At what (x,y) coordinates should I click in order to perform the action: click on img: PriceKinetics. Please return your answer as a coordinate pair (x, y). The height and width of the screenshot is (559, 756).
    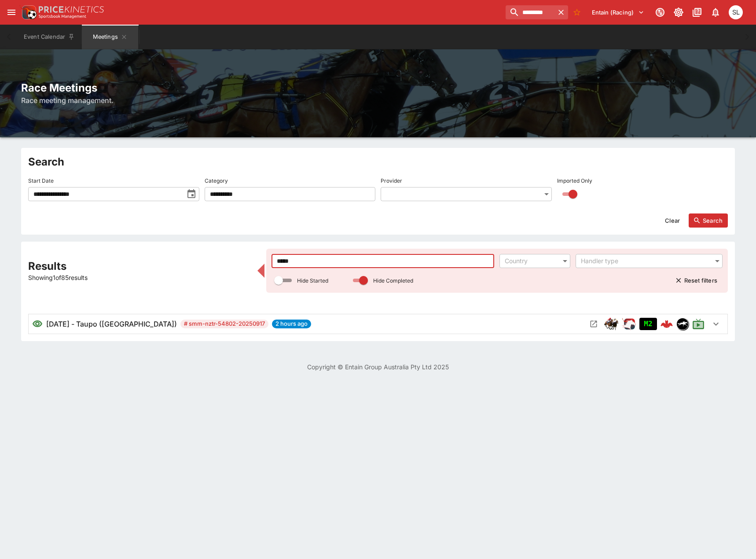
    Looking at the image, I should click on (71, 9).